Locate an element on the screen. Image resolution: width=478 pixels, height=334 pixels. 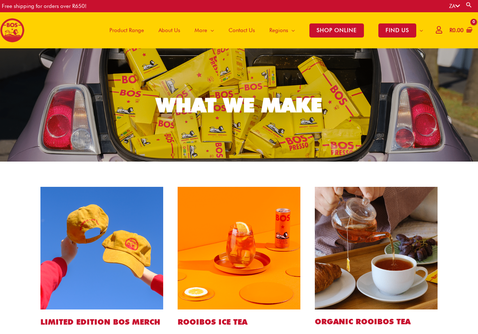
a: Regions is located at coordinates (282, 30).